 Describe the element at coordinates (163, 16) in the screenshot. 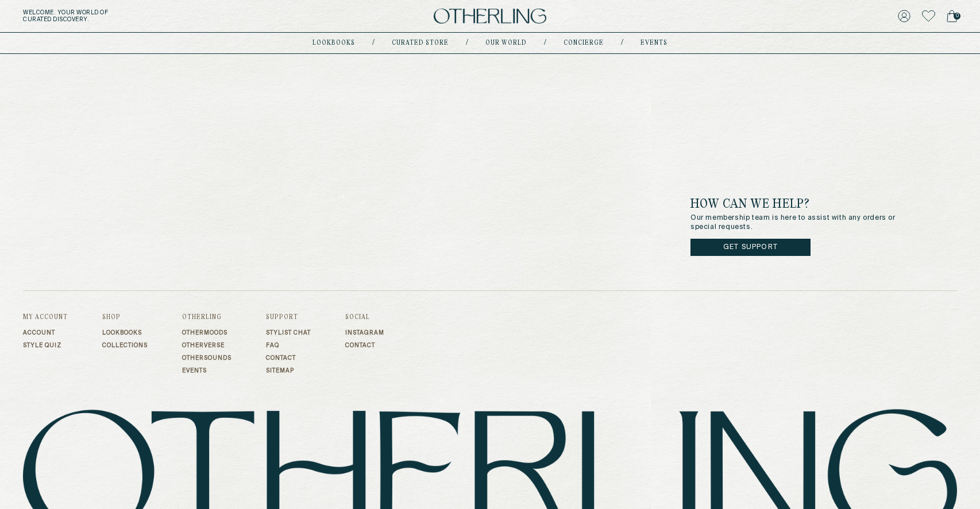

I see `h5: Welcome . Your world of curated discovery.` at that location.